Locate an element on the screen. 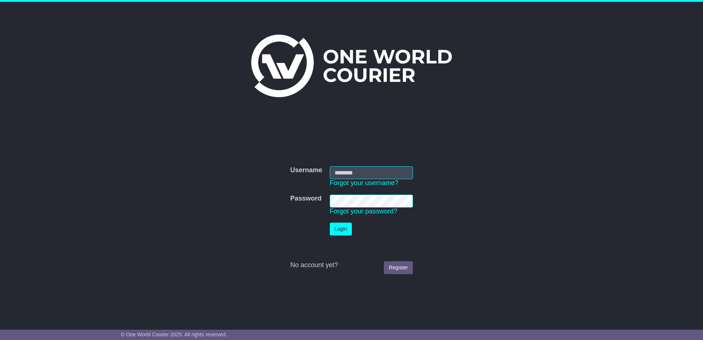  a: Forgot your username? is located at coordinates (364, 183).